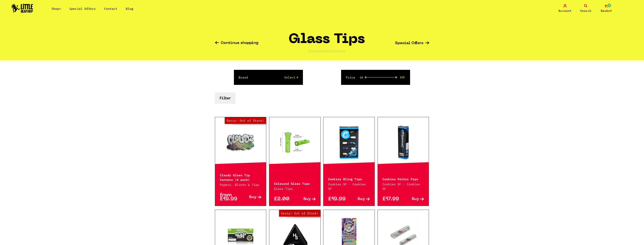 Image resolution: width=644 pixels, height=245 pixels. Describe the element at coordinates (586, 11) in the screenshot. I see `span: Search` at that location.